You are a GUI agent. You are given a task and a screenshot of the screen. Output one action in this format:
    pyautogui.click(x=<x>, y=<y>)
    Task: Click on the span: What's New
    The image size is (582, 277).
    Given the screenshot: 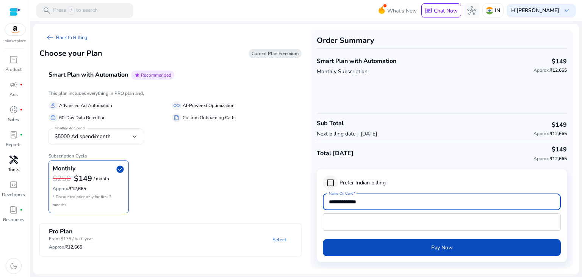 What is the action you would take?
    pyautogui.click(x=402, y=11)
    